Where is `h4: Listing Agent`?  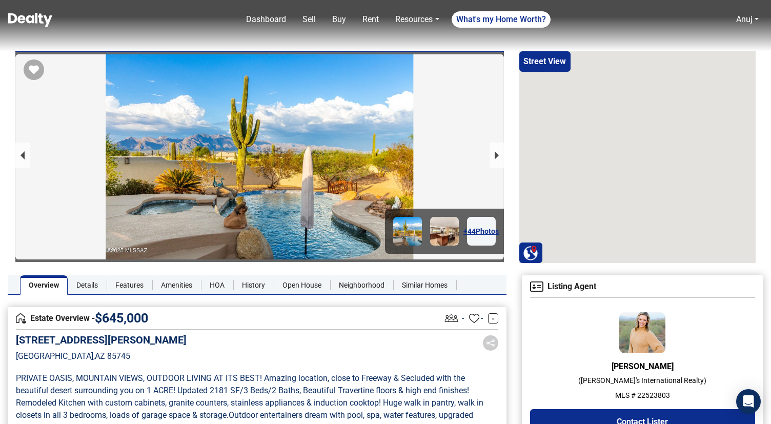 h4: Listing Agent is located at coordinates (642, 286).